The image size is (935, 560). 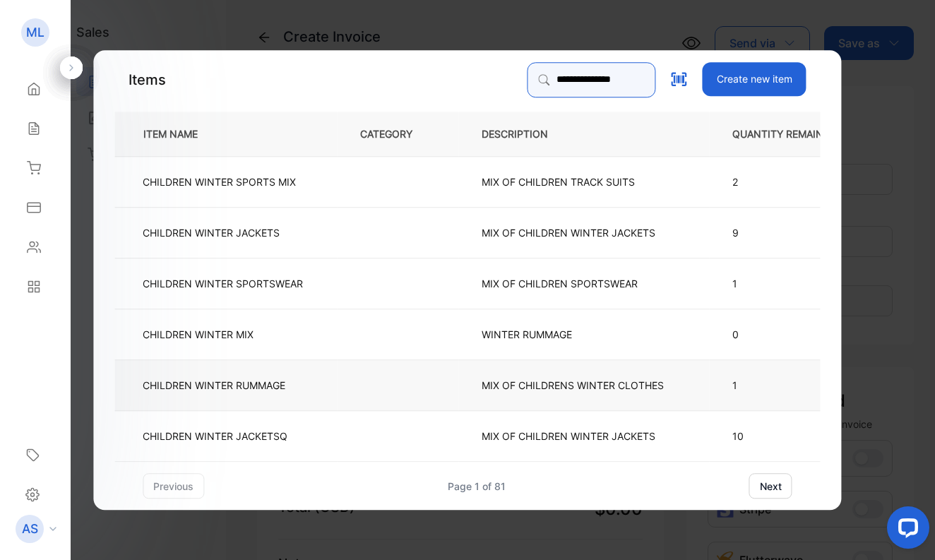 What do you see at coordinates (793, 436) in the screenshot?
I see `p: 10` at bounding box center [793, 436].